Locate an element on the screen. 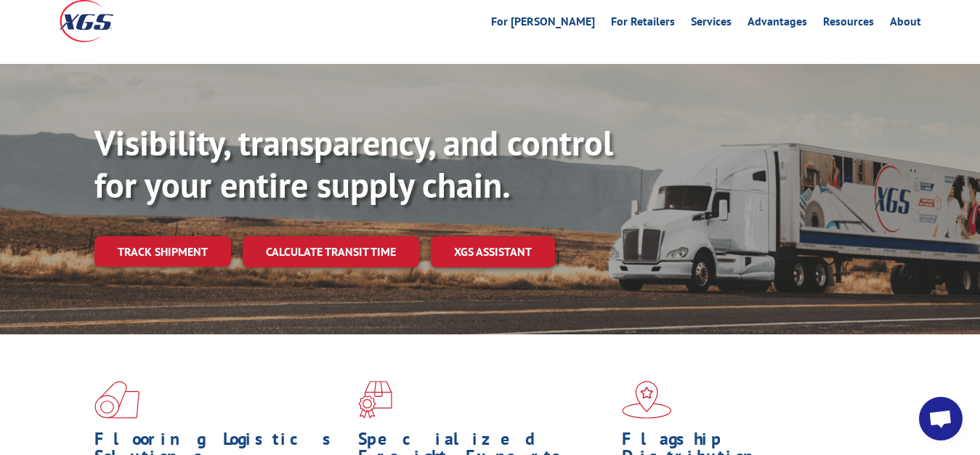 This screenshot has width=980, height=455. div: Open chat is located at coordinates (941, 419).